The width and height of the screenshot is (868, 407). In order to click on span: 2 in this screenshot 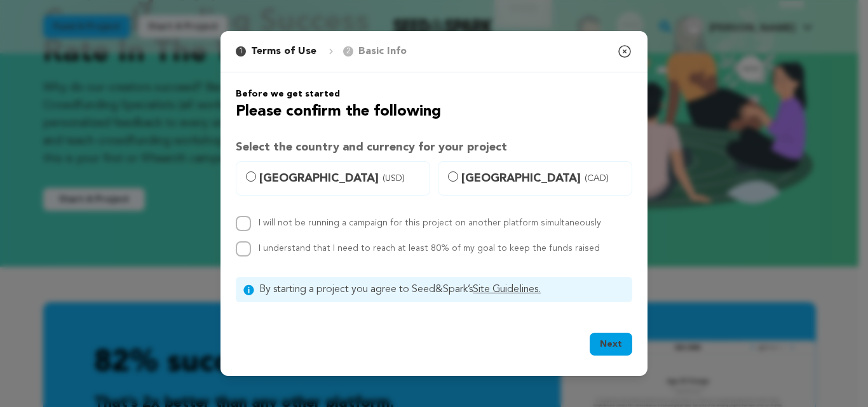, I will do `click(348, 52)`.